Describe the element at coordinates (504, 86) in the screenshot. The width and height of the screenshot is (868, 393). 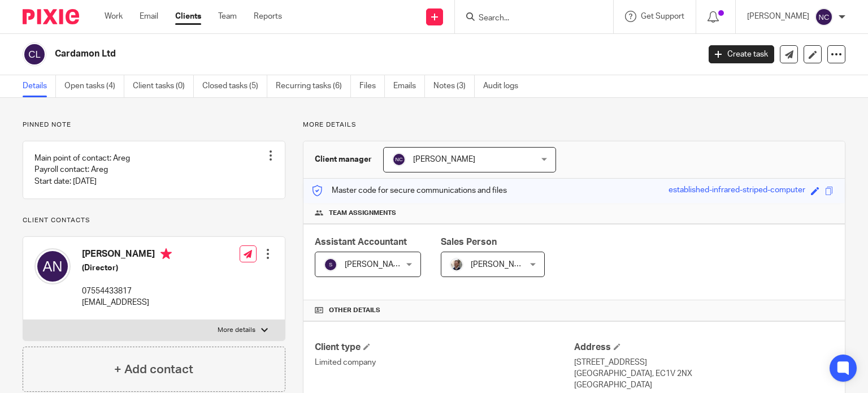
I see `a: Audit logs` at that location.